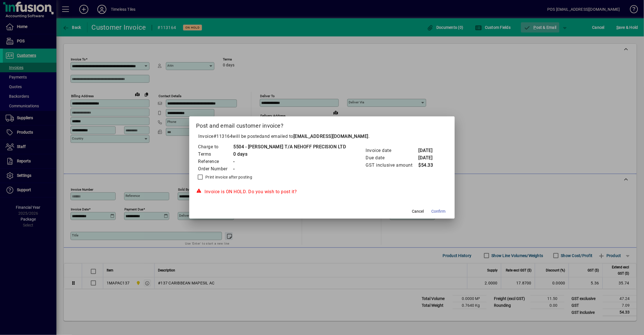 This screenshot has width=644, height=335. What do you see at coordinates (438, 211) in the screenshot?
I see `button: Confirm` at bounding box center [438, 211].